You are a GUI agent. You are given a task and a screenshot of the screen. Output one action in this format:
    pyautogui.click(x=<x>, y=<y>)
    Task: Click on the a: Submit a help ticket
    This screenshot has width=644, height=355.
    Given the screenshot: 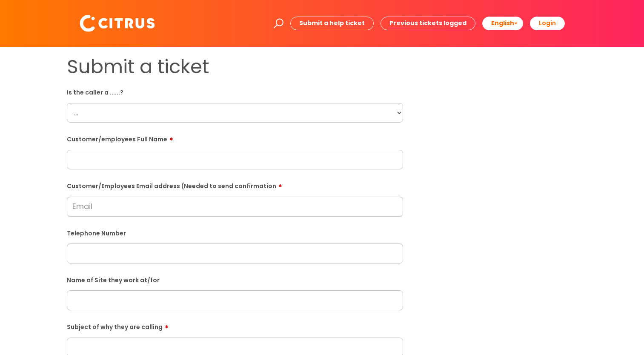 What is the action you would take?
    pyautogui.click(x=332, y=23)
    